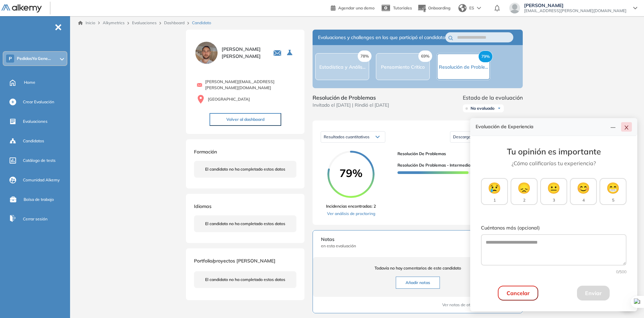 The image size is (644, 318). What do you see at coordinates (524, 191) in the screenshot?
I see `button: 😞2` at bounding box center [524, 191].